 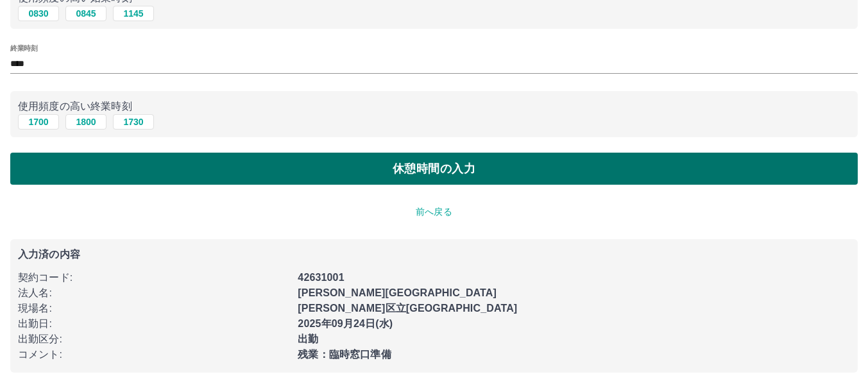 What do you see at coordinates (154, 324) in the screenshot?
I see `p: 出勤日 :` at bounding box center [154, 324].